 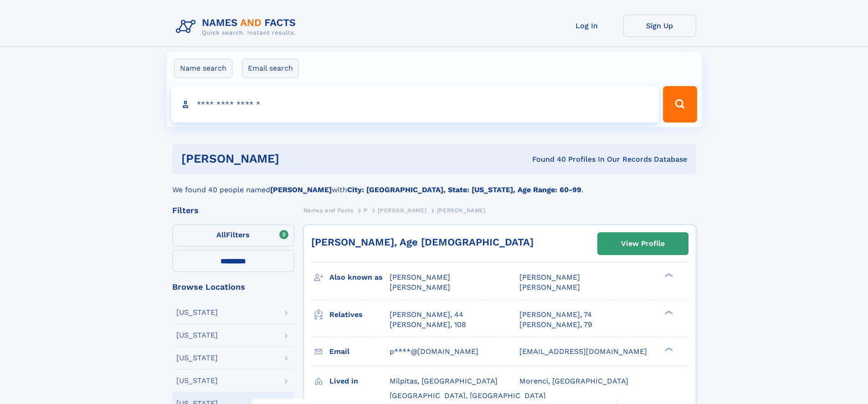 What do you see at coordinates (237, 27) in the screenshot?
I see `img: Logo Names and Facts` at bounding box center [237, 27].